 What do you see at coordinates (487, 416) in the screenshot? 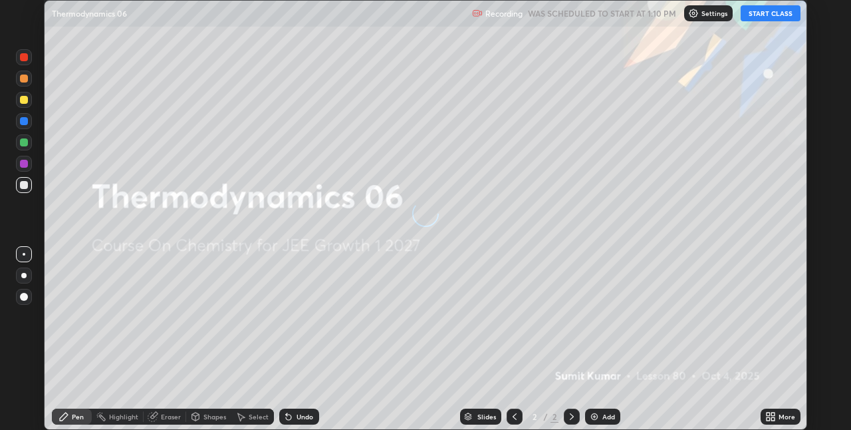
I see `div: Slides` at bounding box center [487, 416].